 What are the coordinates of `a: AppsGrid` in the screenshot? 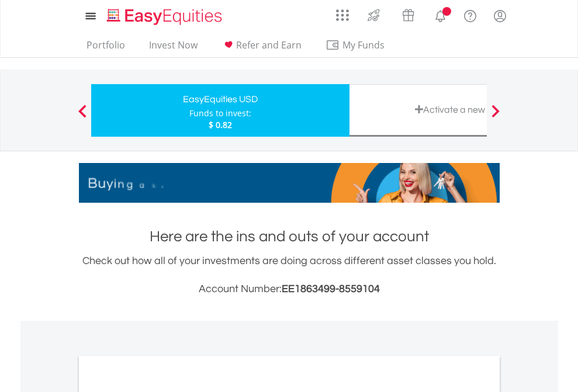 It's located at (342, 12).